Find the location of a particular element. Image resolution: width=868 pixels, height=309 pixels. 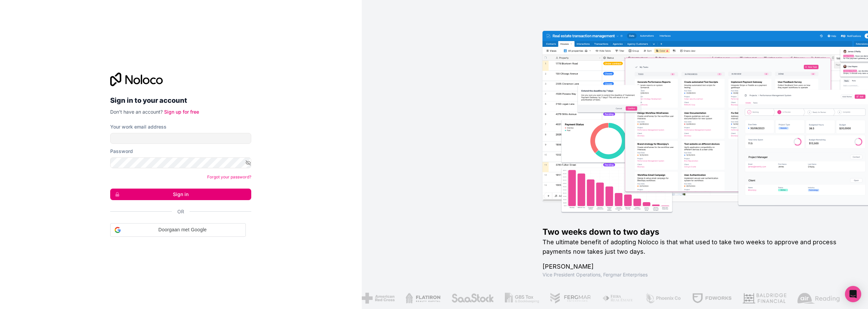

img: /assets/phoenix-BREaitsQ.png is located at coordinates (662, 298).